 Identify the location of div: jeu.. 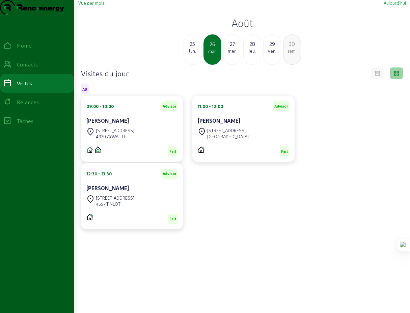
(252, 51).